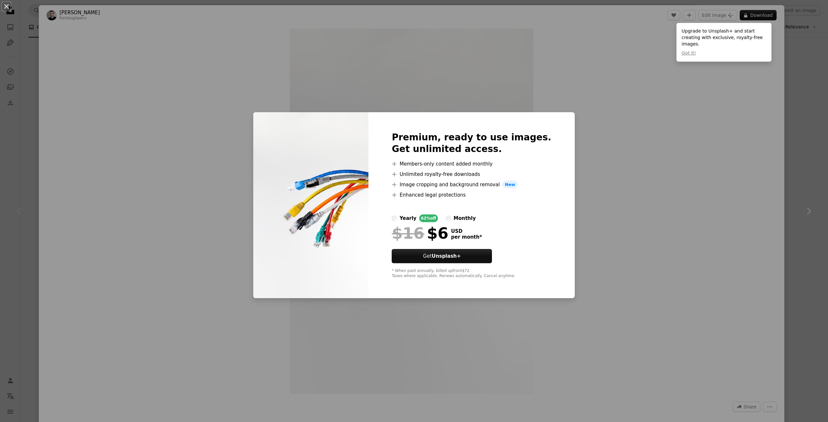 The height and width of the screenshot is (422, 828). Describe the element at coordinates (471, 143) in the screenshot. I see `h2: Premium, ready to use images. Get unlimited access.` at that location.